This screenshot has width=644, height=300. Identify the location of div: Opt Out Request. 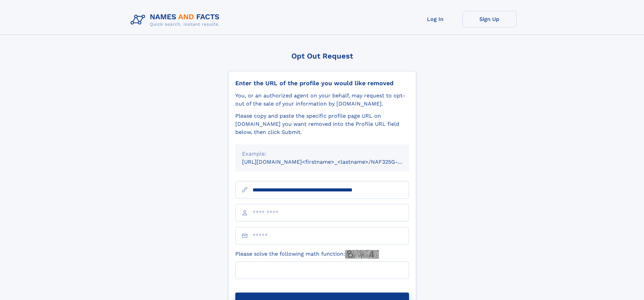
(322, 56).